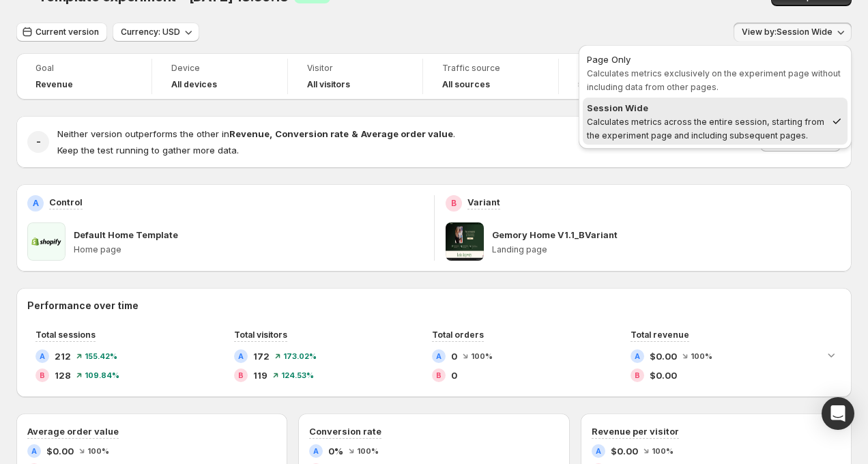 Image resolution: width=868 pixels, height=464 pixels. I want to click on p: Landing page, so click(667, 249).